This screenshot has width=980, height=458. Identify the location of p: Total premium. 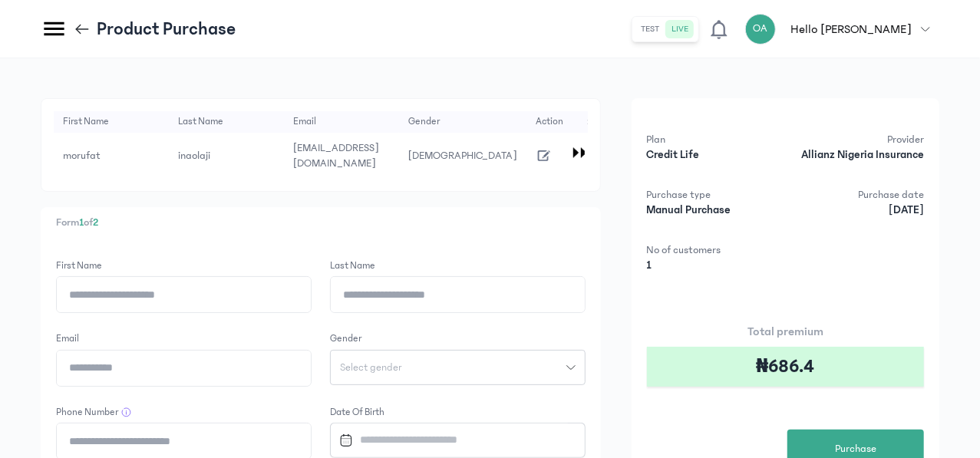
(785, 332).